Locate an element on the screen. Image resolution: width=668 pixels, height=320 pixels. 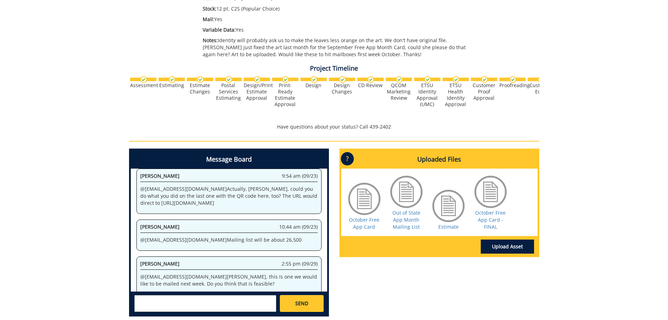
div: Design is located at coordinates (314, 85).